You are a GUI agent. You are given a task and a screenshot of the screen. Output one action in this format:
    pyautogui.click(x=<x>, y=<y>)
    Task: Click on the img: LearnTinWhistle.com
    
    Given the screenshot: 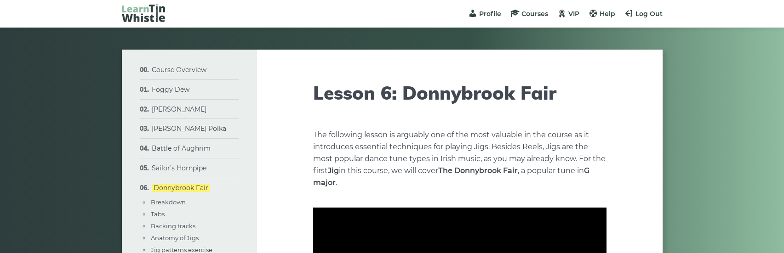 What is the action you would take?
    pyautogui.click(x=143, y=13)
    